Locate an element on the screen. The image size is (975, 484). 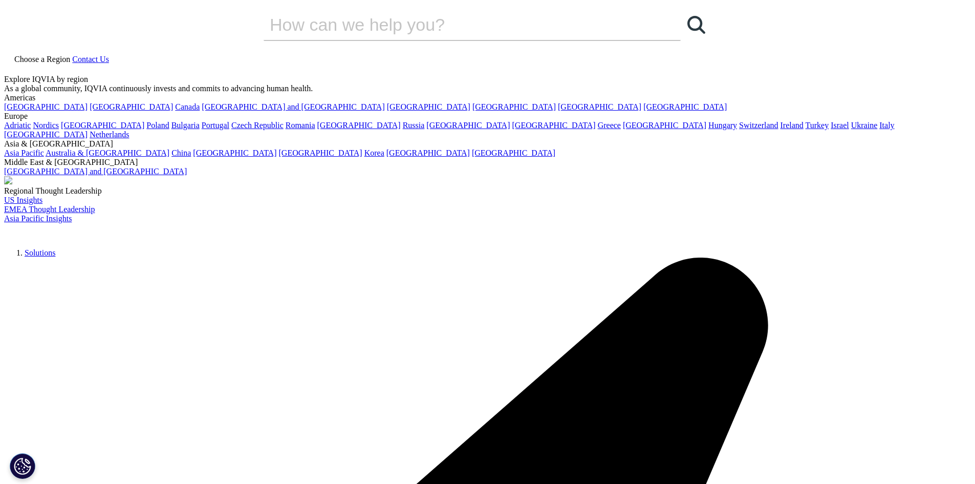
a: Portugal is located at coordinates (215, 125).